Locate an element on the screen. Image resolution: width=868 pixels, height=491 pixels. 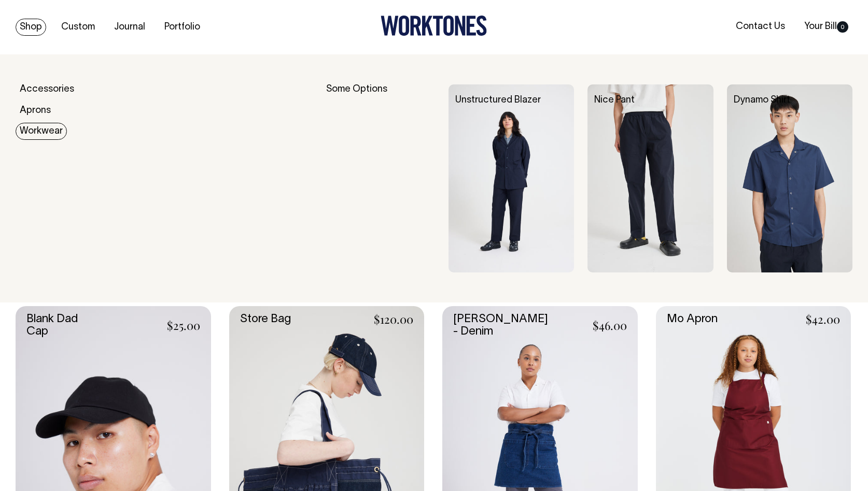
a: Nice Pant is located at coordinates (614, 100).